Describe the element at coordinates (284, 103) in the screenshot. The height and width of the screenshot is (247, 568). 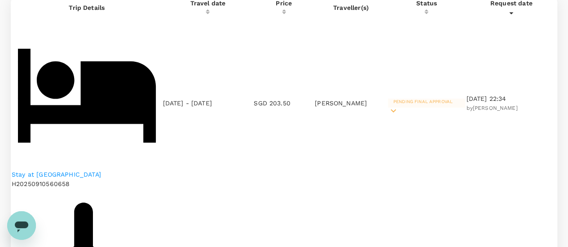
I see `p: SGD 203.50` at that location.